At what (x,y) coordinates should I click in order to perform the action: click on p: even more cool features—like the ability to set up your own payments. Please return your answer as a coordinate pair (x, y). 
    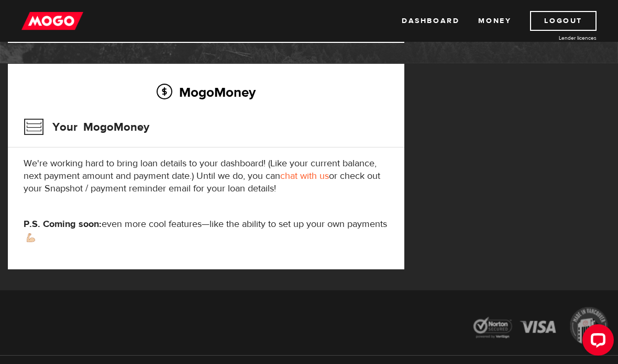
    Looking at the image, I should click on (206, 230).